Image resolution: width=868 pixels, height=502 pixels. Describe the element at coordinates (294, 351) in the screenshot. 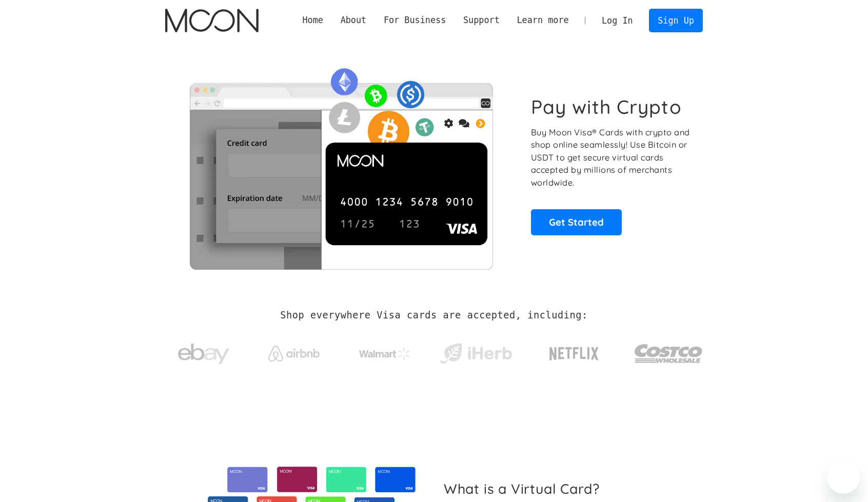

I see `a: Airbnb` at that location.